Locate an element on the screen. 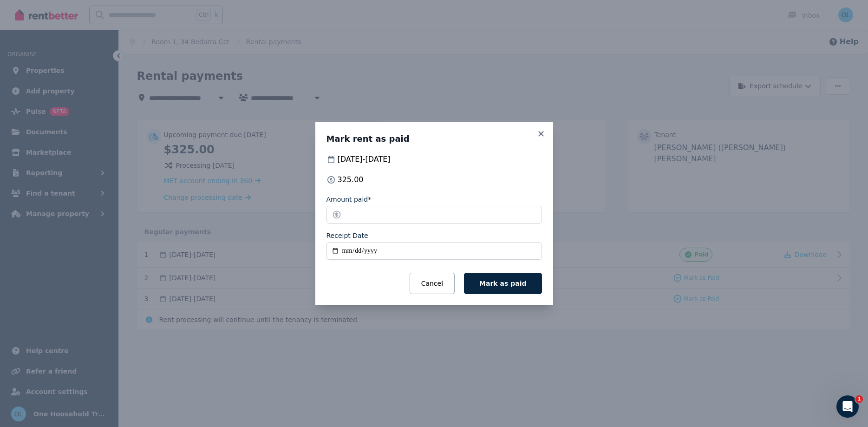 This screenshot has height=427, width=868. label: Amount paid* is located at coordinates (349, 200).